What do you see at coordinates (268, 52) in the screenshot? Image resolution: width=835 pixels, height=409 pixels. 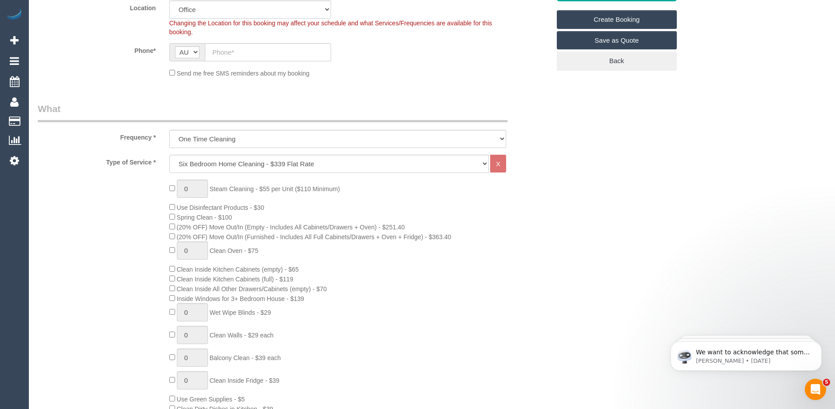 I see `input: Phone*` at bounding box center [268, 52].